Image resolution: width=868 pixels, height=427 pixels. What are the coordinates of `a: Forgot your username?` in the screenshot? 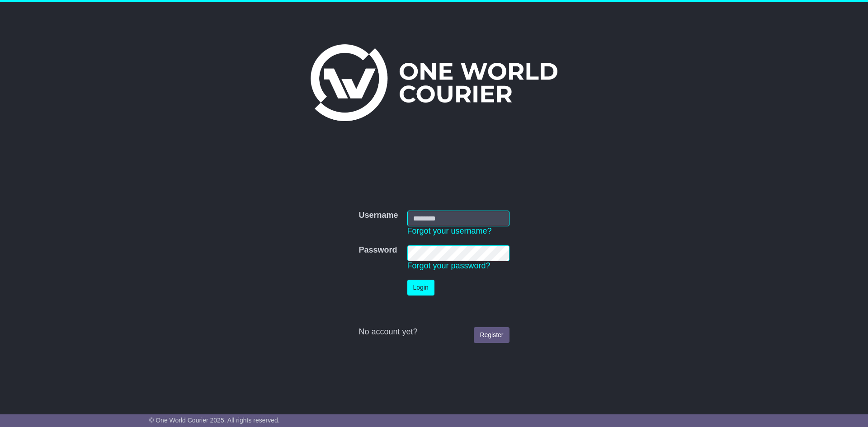 It's located at (449, 231).